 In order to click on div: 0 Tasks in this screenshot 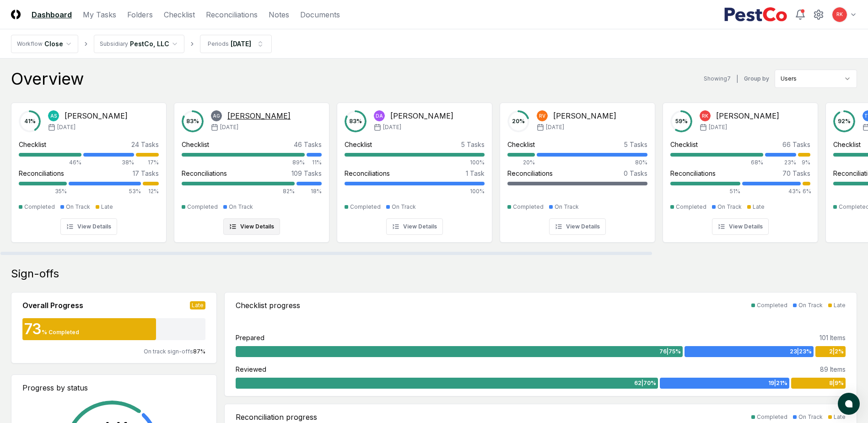, I will do `click(635, 173)`.